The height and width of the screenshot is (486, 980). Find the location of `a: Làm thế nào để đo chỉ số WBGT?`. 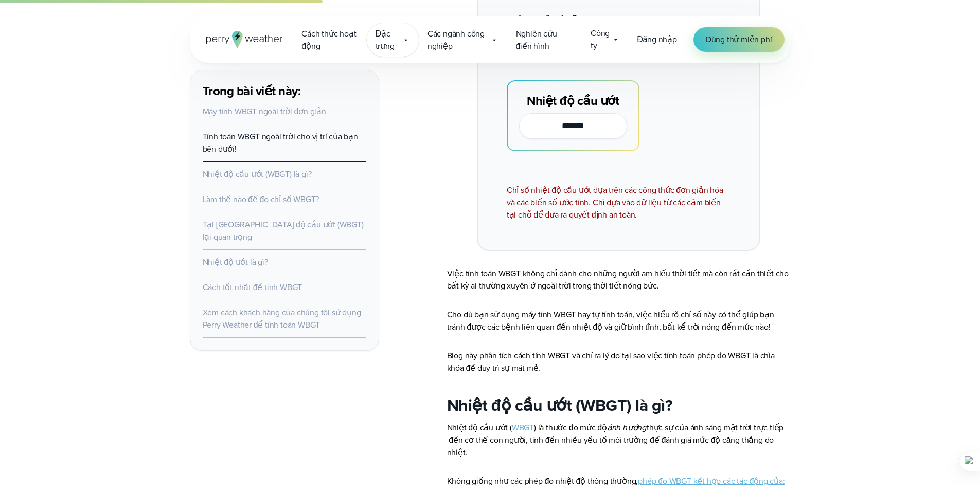

a: Làm thế nào để đo chỉ số WBGT? is located at coordinates (261, 199).